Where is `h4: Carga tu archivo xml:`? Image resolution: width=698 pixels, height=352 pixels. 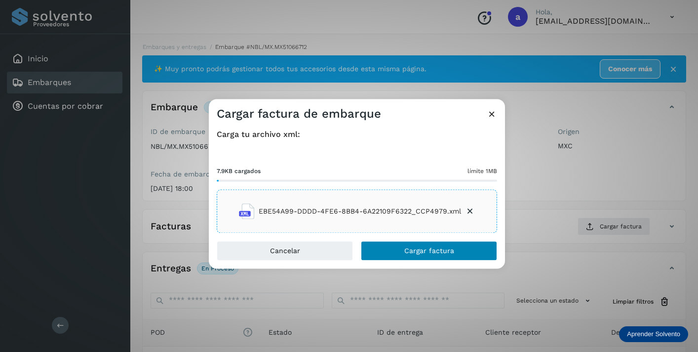 h4: Carga tu archivo xml: is located at coordinates (357, 134).